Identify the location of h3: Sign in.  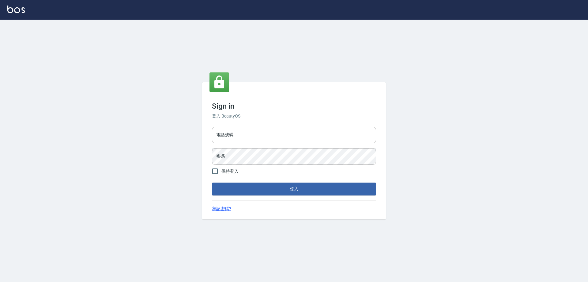
(294, 106).